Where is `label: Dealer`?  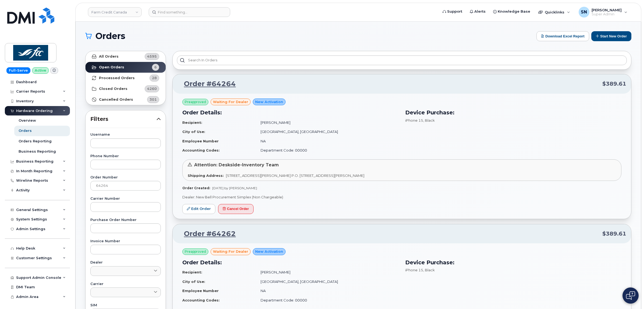
label: Dealer is located at coordinates (126, 262).